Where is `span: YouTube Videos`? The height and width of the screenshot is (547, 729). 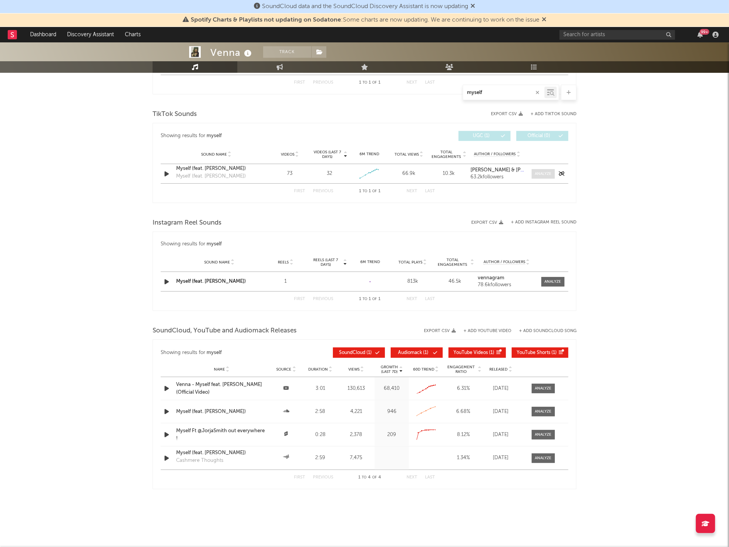
span: YouTube Videos is located at coordinates (470, 353).